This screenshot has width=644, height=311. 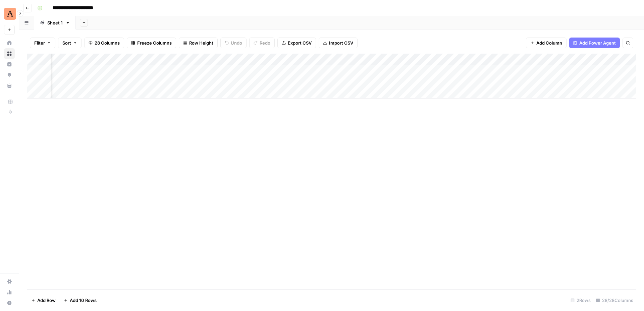 What do you see at coordinates (234, 43) in the screenshot?
I see `button: Undo` at bounding box center [234, 43].